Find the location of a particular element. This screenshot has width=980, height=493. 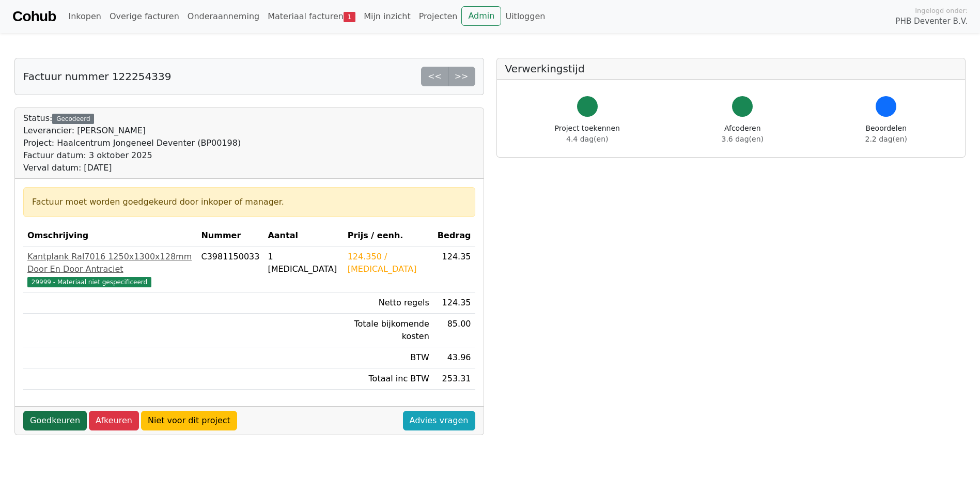

th: Aantal is located at coordinates (303, 236).